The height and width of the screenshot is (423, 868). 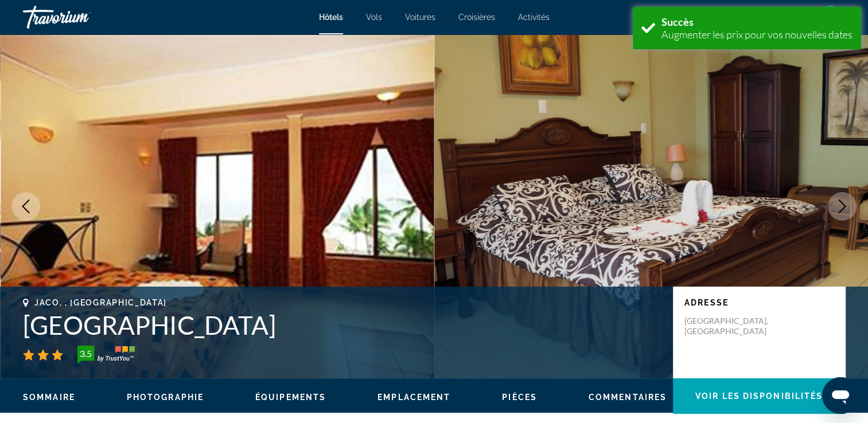 What do you see at coordinates (756, 34) in the screenshot?
I see `div: Augmenter les prix pour vos nouvelles dates` at bounding box center [756, 34].